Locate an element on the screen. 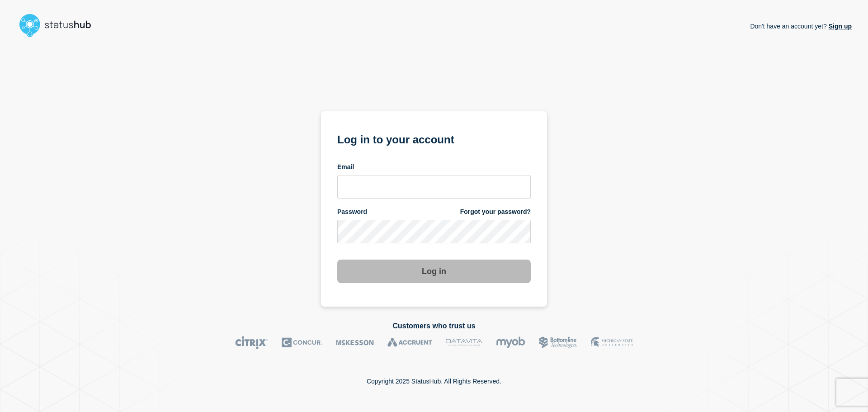  h2: Customers who trust us is located at coordinates (434, 326).